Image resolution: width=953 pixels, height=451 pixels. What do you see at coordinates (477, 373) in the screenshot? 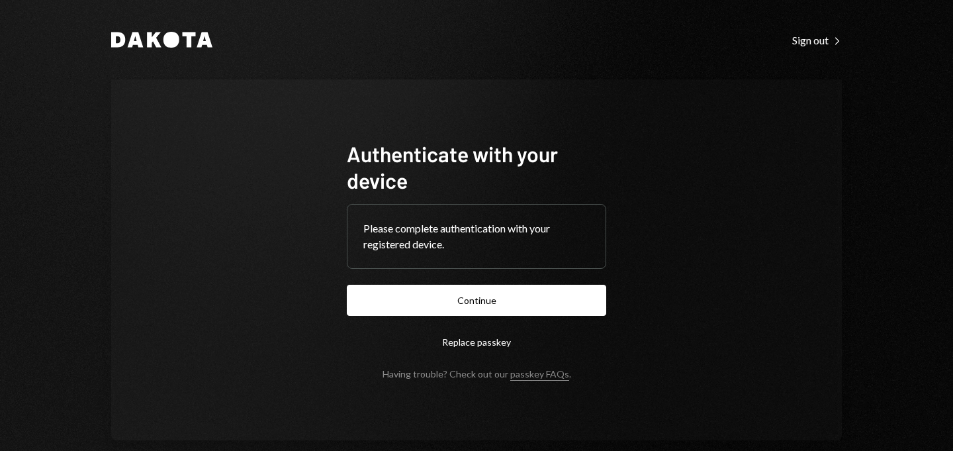
I see `div: Having trouble? Check out our .` at bounding box center [477, 373].